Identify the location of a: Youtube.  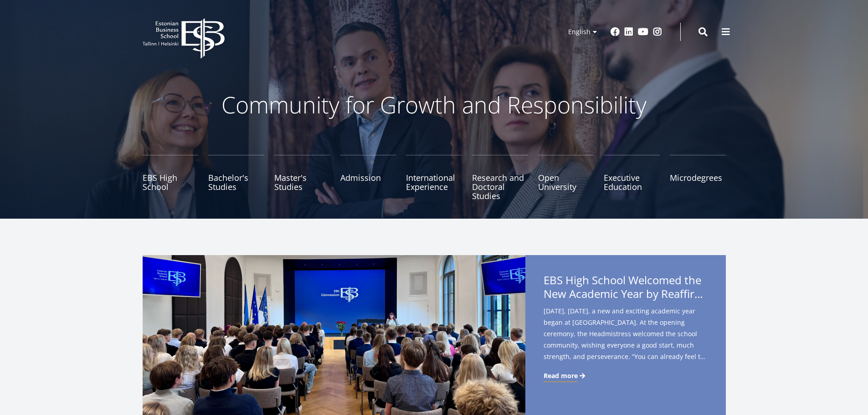
(643, 32).